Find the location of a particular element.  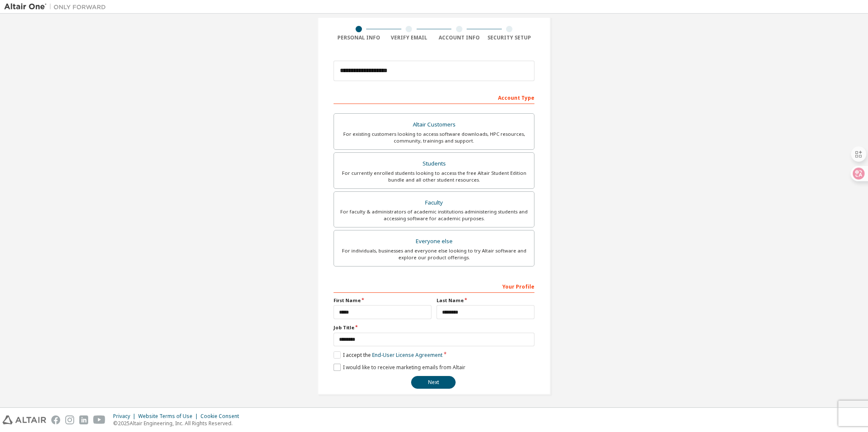

label: Job Title is located at coordinates (434, 327).